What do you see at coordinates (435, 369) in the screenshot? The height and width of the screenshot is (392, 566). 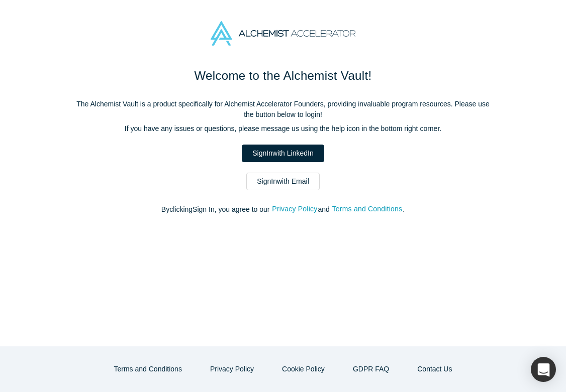 I see `button: Contact Us` at bounding box center [435, 369].